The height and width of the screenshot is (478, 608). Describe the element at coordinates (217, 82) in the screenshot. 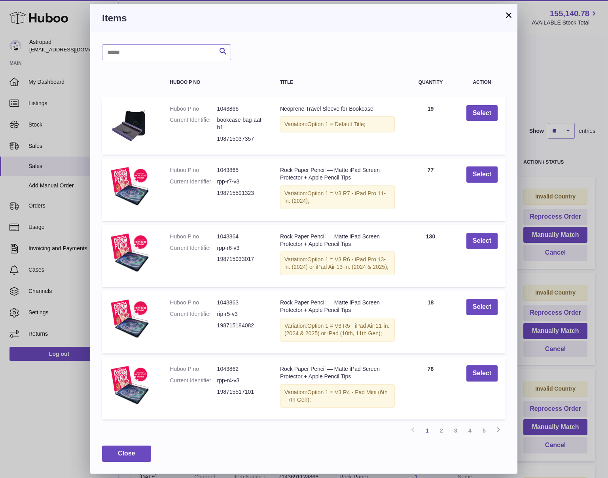

I see `th: Huboo P no` at that location.